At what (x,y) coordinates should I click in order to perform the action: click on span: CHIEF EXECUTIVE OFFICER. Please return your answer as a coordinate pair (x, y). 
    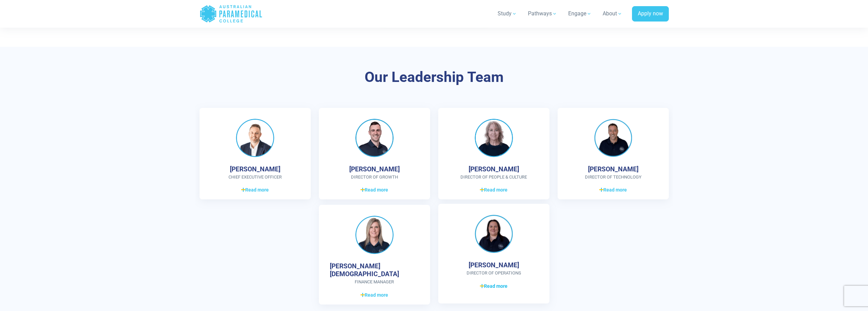
    Looking at the image, I should click on (255, 176).